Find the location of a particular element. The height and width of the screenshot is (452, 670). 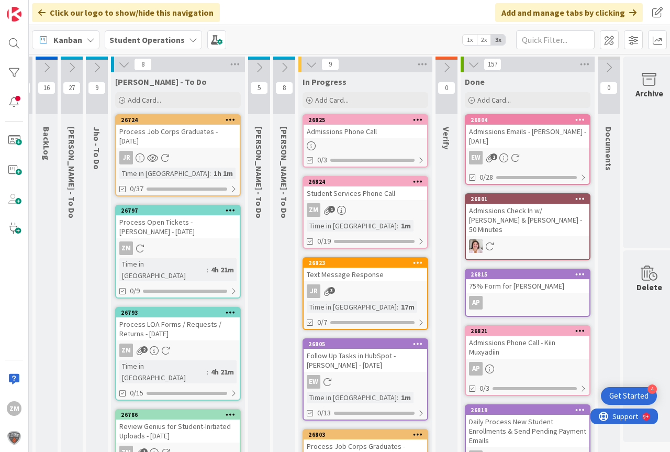

div: 26821Admissions Phone Call - Kiin Muxyadiin is located at coordinates (528, 342).